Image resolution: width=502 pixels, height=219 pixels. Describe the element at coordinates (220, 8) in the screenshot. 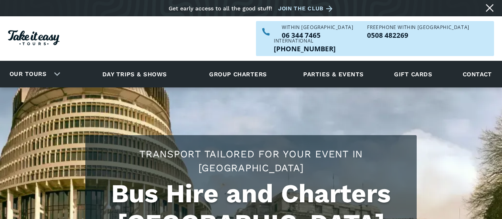

I see `div: Get early access to all the good stuff!` at that location.